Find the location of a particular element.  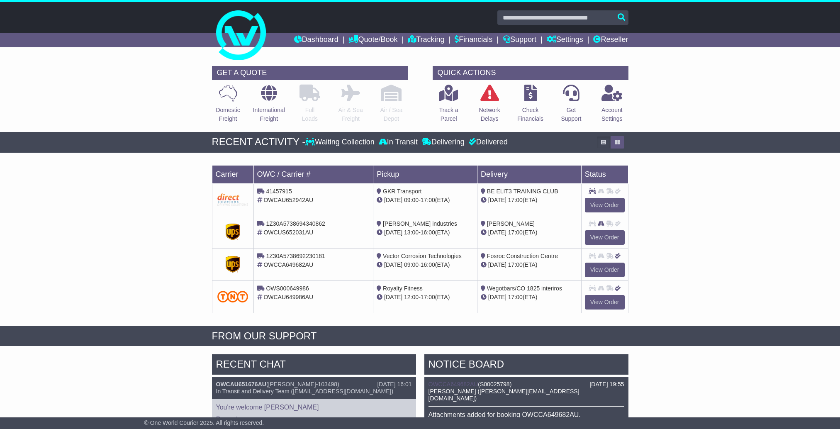

a: Dashboard is located at coordinates (316, 40).